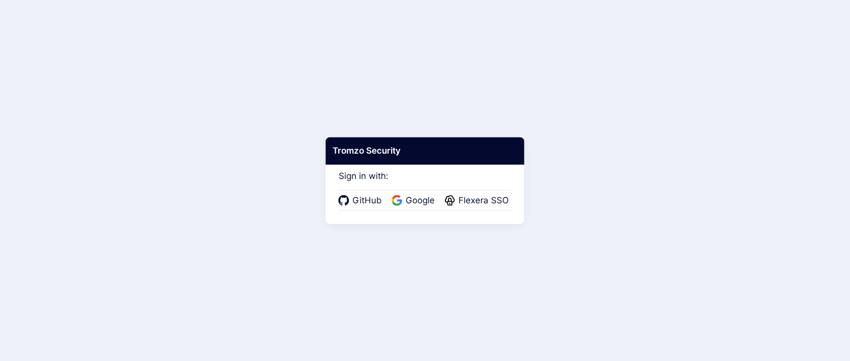  I want to click on a: Flexera SSO, so click(478, 201).